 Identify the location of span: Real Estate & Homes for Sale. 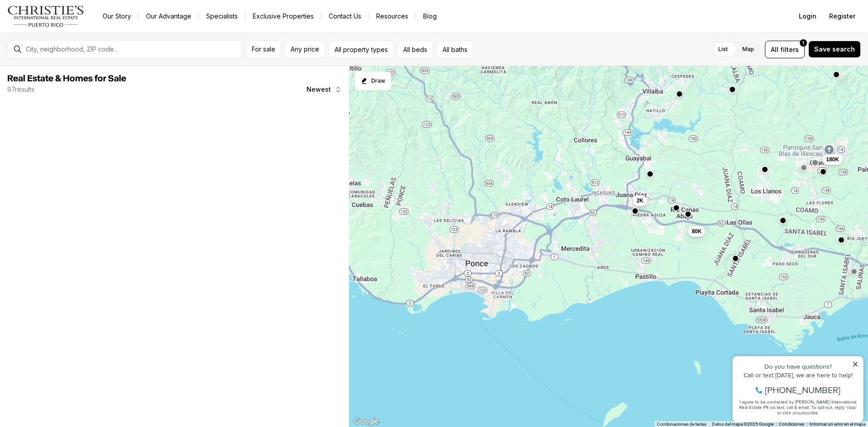
(66, 79).